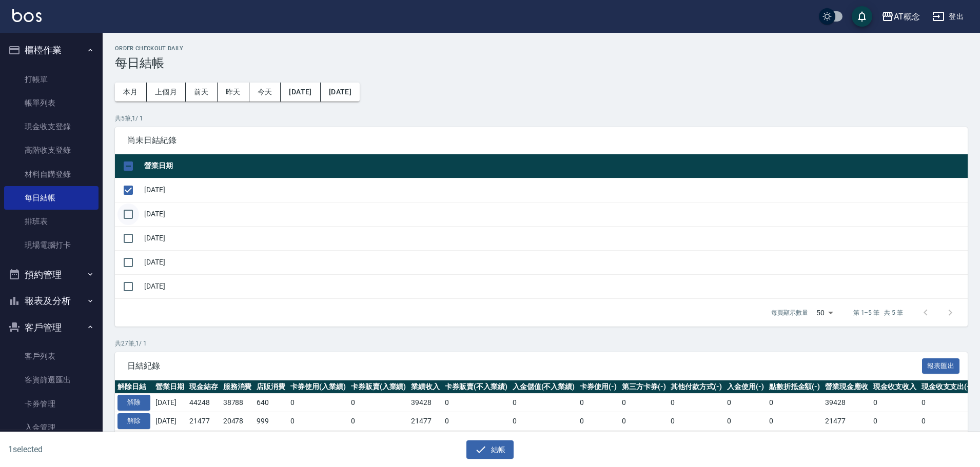 This screenshot has height=467, width=980. I want to click on a: 高階收支登錄, so click(51, 150).